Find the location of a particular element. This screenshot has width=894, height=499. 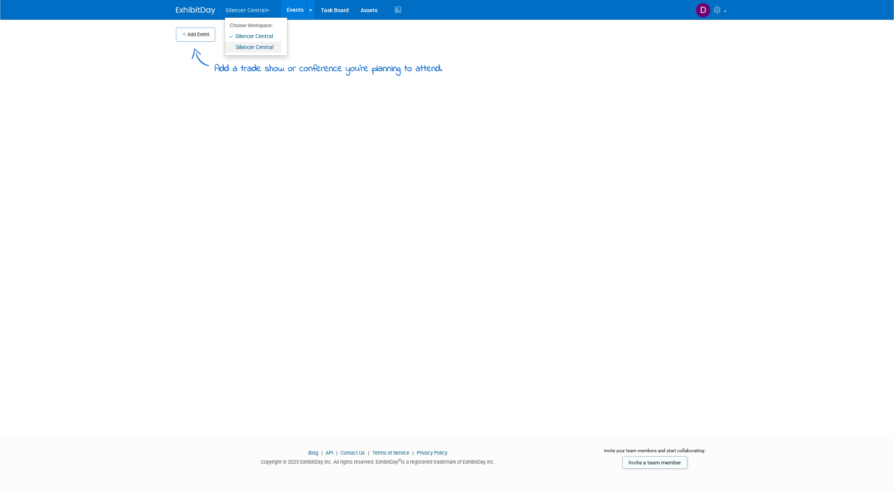

li: Choose Workspace: is located at coordinates (253, 26).